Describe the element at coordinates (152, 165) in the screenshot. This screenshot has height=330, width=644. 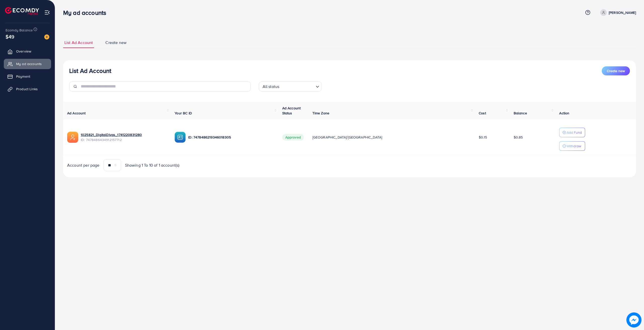
I see `span: Showing 1 To 10 of 1 account(s)` at that location.